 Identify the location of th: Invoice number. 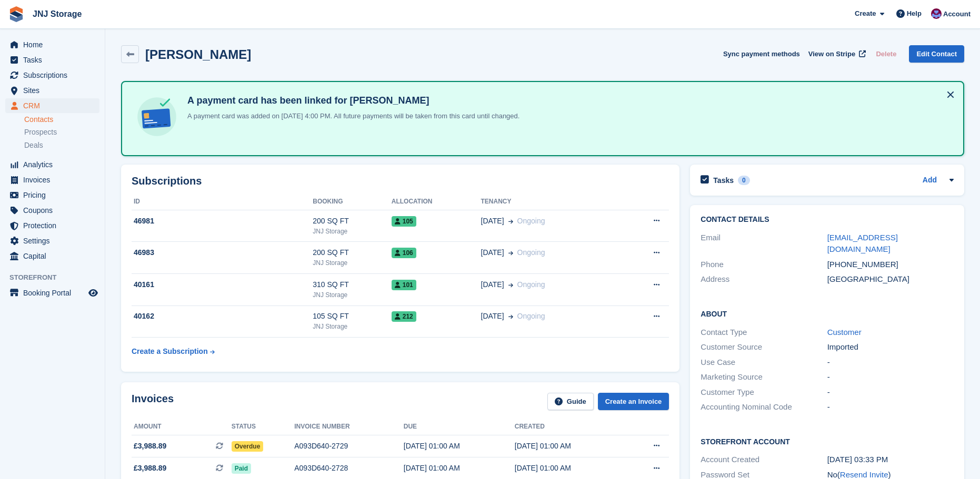
(349, 427).